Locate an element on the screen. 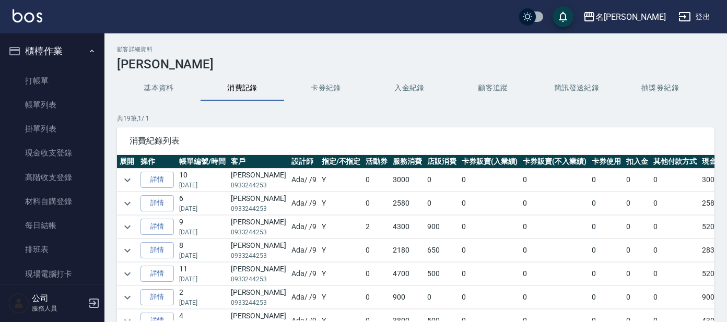 Image resolution: width=727 pixels, height=322 pixels. button: save is located at coordinates (563, 17).